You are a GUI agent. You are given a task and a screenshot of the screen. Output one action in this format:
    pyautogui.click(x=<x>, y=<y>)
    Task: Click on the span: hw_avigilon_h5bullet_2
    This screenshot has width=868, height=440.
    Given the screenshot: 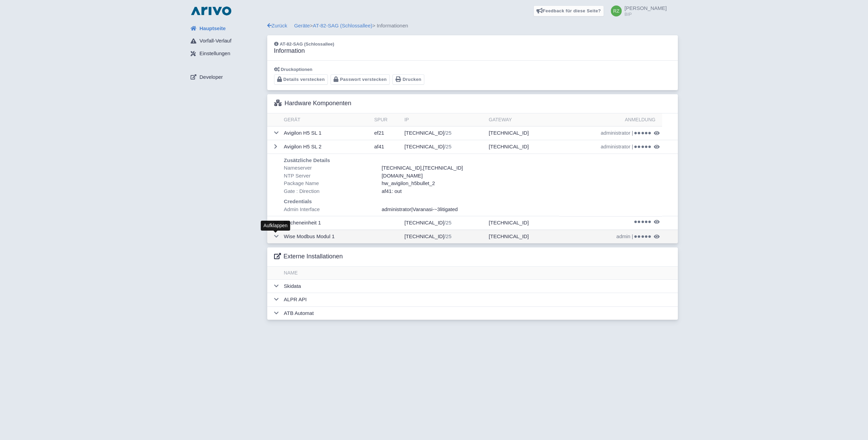 What is the action you would take?
    pyautogui.click(x=409, y=183)
    